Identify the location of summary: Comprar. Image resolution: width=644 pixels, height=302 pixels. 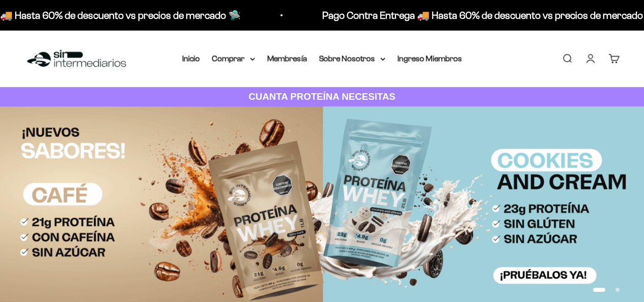
(234, 59).